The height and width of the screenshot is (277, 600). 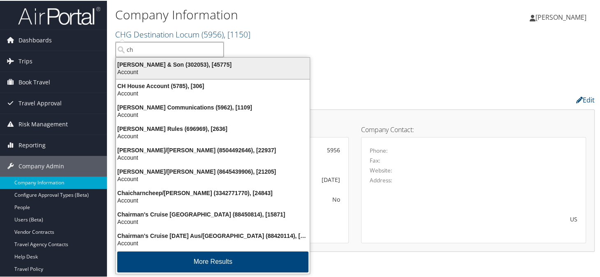 What do you see at coordinates (379, 150) in the screenshot?
I see `label: Phone:` at bounding box center [379, 150].